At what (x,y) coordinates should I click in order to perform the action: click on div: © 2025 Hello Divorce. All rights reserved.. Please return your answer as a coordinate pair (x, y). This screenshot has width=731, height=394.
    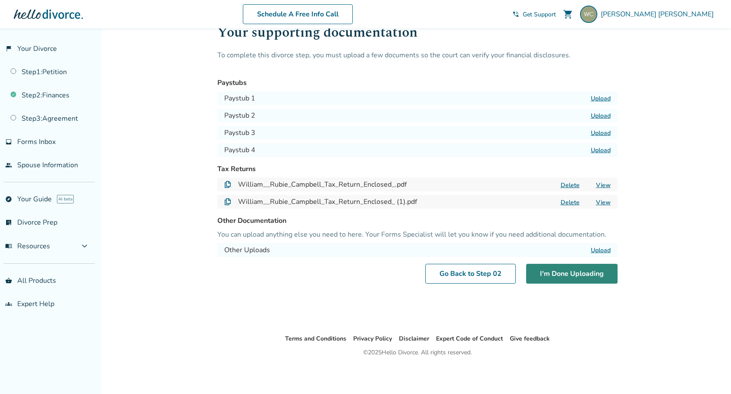
    Looking at the image, I should click on (418, 353).